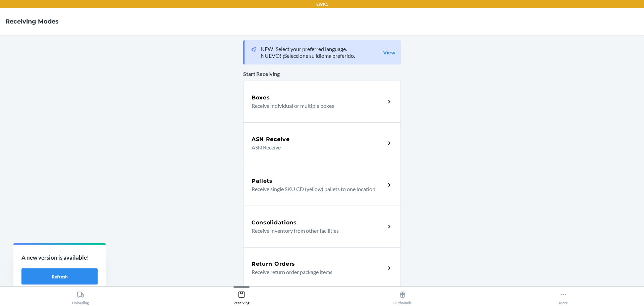 This screenshot has height=306, width=644. I want to click on p: Receive single SKU CD (yellow) pallets to one location, so click(316, 189).